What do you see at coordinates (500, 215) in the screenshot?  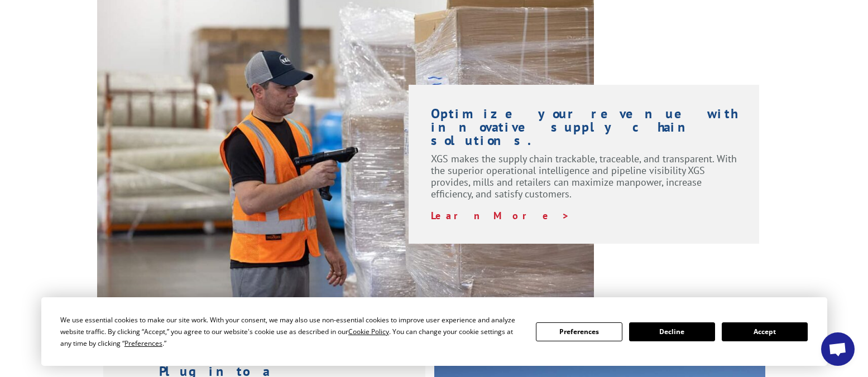 I see `a: Learn More >` at bounding box center [500, 215].